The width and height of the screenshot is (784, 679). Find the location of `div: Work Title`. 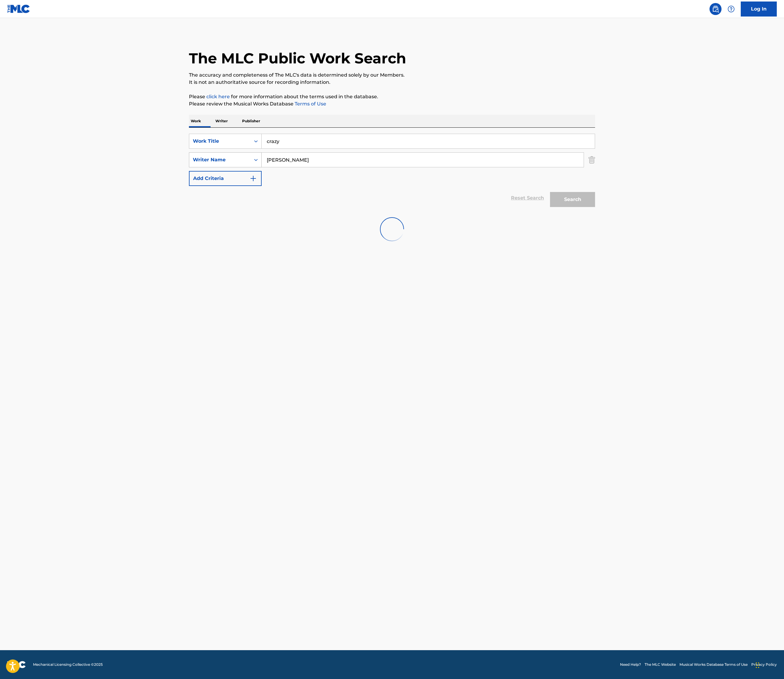

div: Work Title is located at coordinates (220, 141).